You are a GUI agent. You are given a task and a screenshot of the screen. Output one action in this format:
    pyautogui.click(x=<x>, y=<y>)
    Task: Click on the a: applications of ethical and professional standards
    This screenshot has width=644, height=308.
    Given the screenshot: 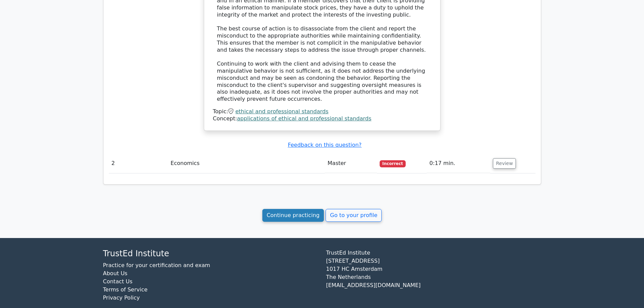 What is the action you would take?
    pyautogui.click(x=305, y=118)
    